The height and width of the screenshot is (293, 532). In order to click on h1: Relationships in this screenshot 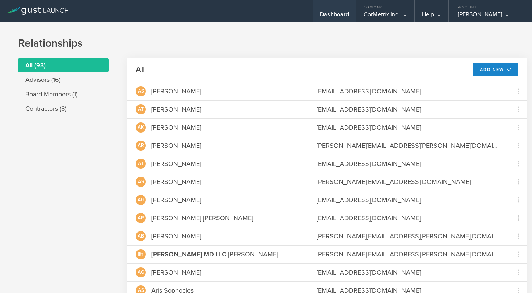, I will do `click(266, 43)`.